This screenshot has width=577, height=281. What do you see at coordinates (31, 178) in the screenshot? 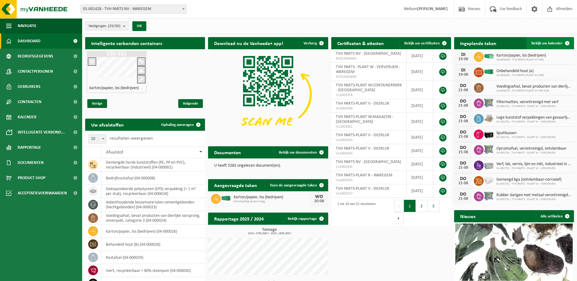
I see `span: Product Shop` at bounding box center [31, 178].